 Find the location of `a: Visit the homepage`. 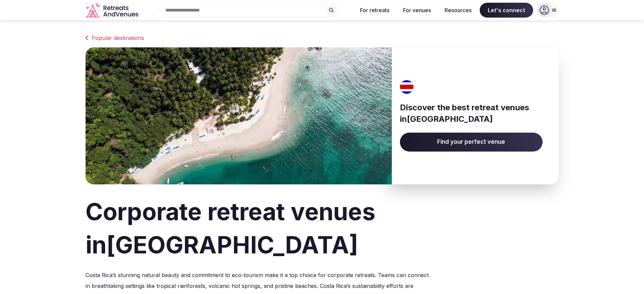

a: Visit the homepage is located at coordinates (113, 10).